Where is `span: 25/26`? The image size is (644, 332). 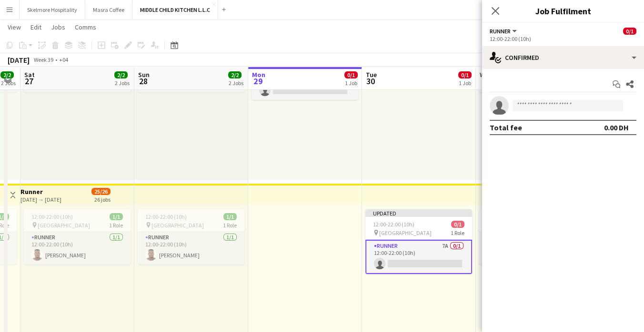
span: 25/26 is located at coordinates (101, 191).